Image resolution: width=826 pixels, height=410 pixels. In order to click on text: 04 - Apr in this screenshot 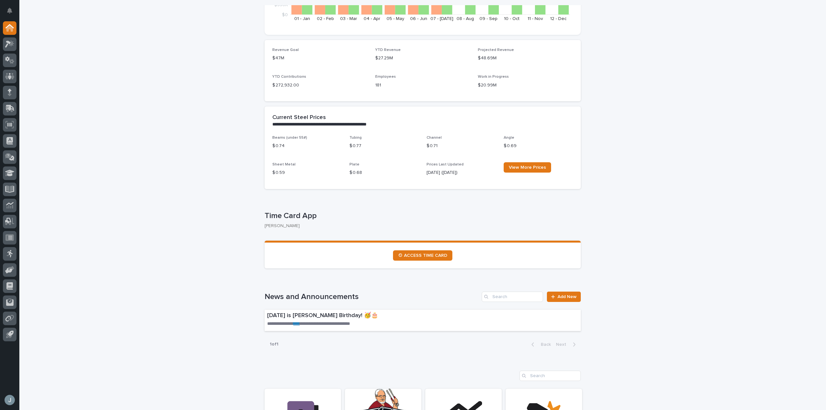, I will do `click(372, 19)`.